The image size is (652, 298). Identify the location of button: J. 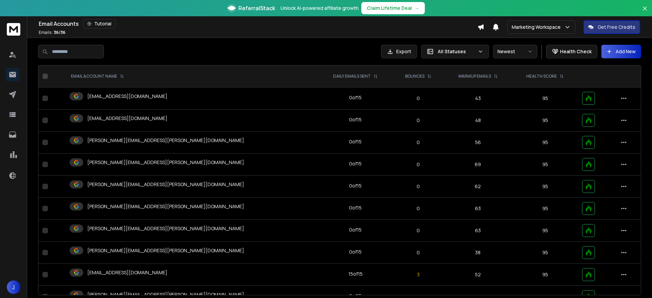
(14, 288).